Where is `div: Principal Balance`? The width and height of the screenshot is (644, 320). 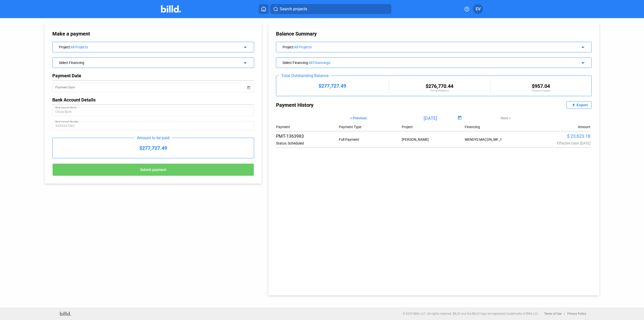 div: Principal Balance is located at coordinates (440, 91).